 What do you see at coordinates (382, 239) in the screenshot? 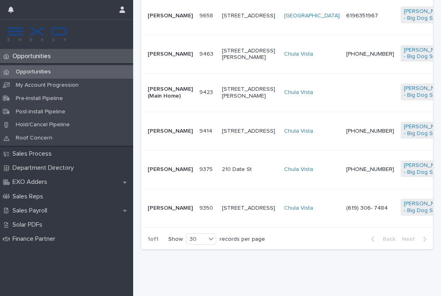
I see `button: Back` at bounding box center [382, 239].